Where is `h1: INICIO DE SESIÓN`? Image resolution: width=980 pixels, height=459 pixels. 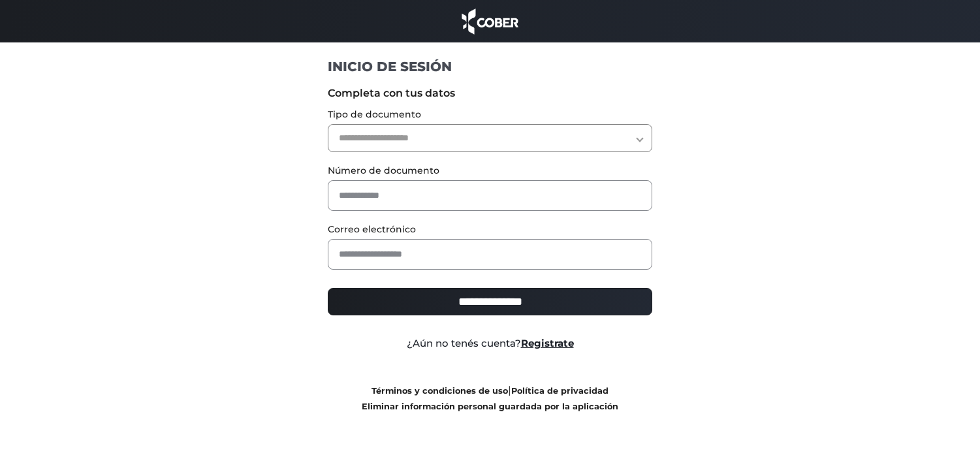 h1: INICIO DE SESIÓN is located at coordinates (490, 66).